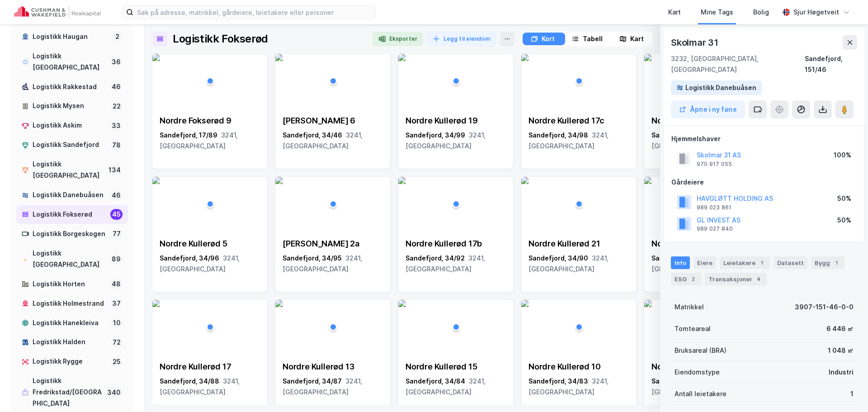 This screenshot has width=868, height=412. What do you see at coordinates (736, 279) in the screenshot?
I see `div: Transaksjoner` at bounding box center [736, 279].